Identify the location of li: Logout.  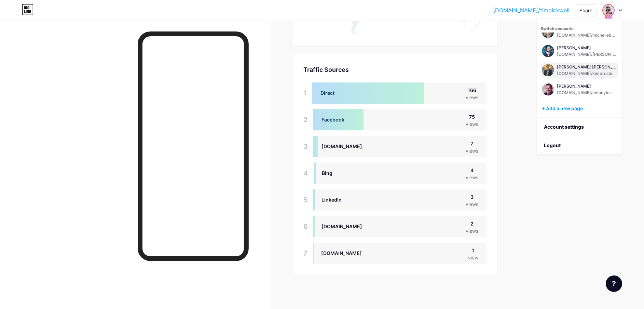
(580, 146).